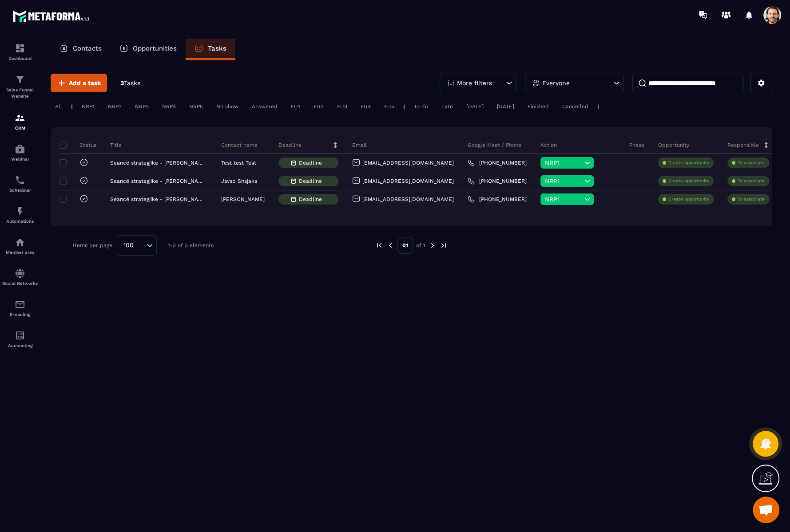  Describe the element at coordinates (20, 183) in the screenshot. I see `a: schedulerschedulerScheduler` at that location.